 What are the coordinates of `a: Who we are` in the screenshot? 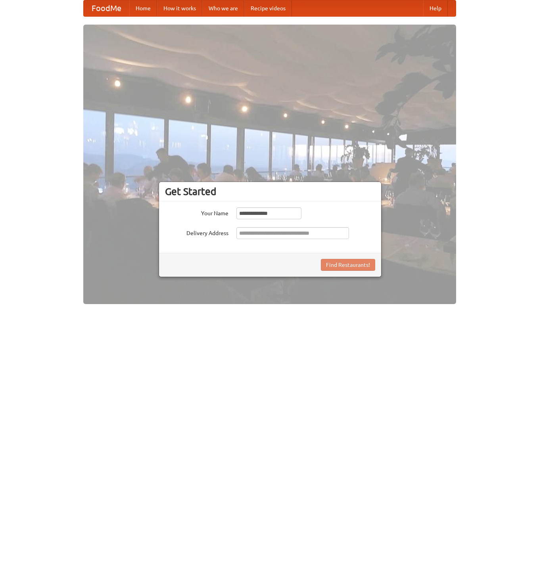 It's located at (223, 8).